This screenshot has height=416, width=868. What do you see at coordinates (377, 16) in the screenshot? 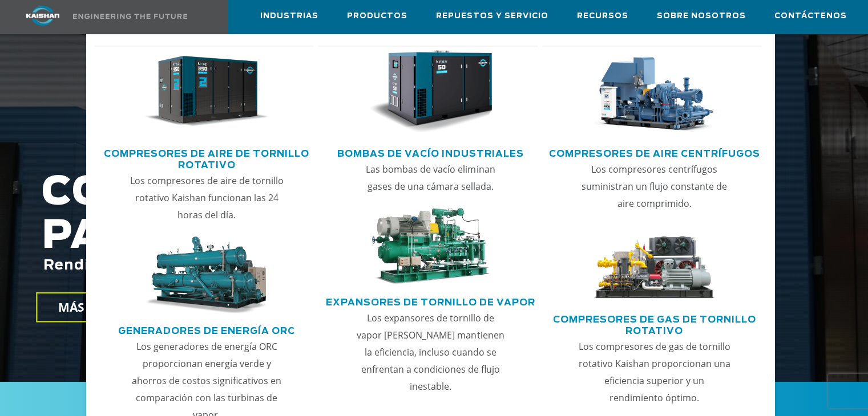
I see `a: Productos` at bounding box center [377, 16].